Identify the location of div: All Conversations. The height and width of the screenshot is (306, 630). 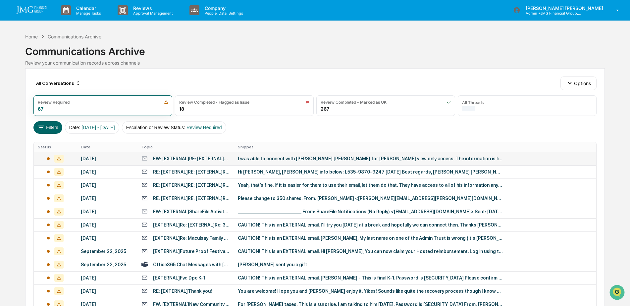
(58, 83).